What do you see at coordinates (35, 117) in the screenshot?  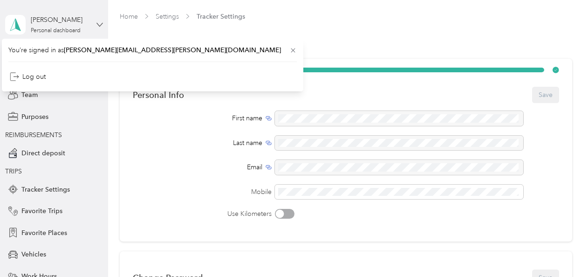 I see `span: Purposes` at bounding box center [35, 117].